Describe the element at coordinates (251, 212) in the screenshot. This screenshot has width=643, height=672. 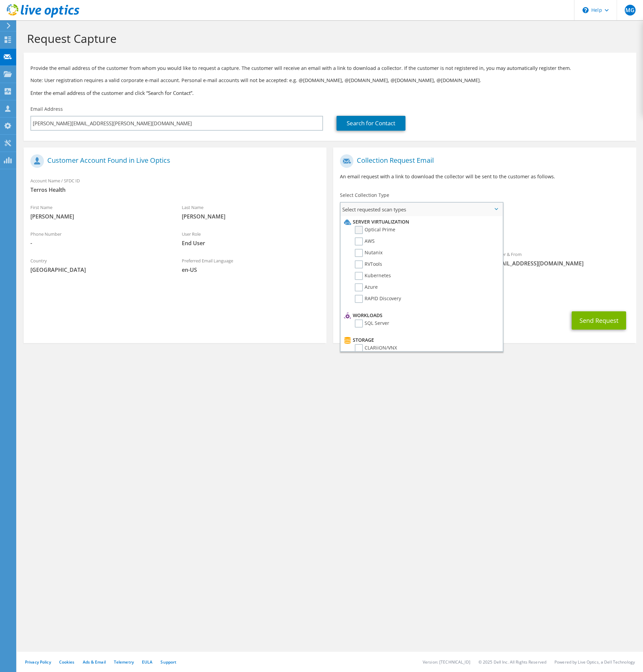
I see `div: Last Name` at that location.